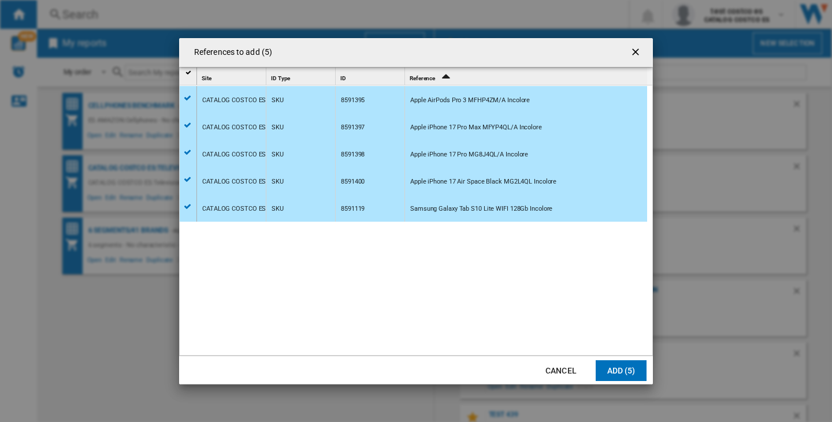 The height and width of the screenshot is (422, 832). I want to click on span: Sort Ascending, so click(445, 78).